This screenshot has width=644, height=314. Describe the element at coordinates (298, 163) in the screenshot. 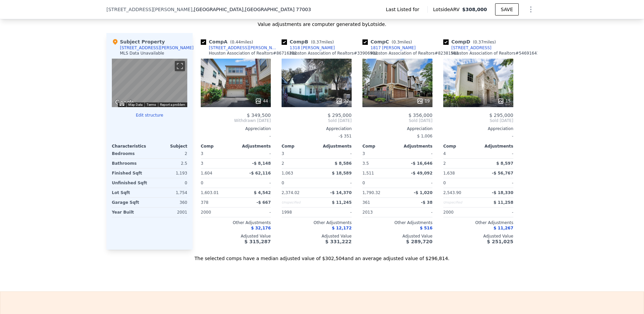

I see `div: 2` at that location.